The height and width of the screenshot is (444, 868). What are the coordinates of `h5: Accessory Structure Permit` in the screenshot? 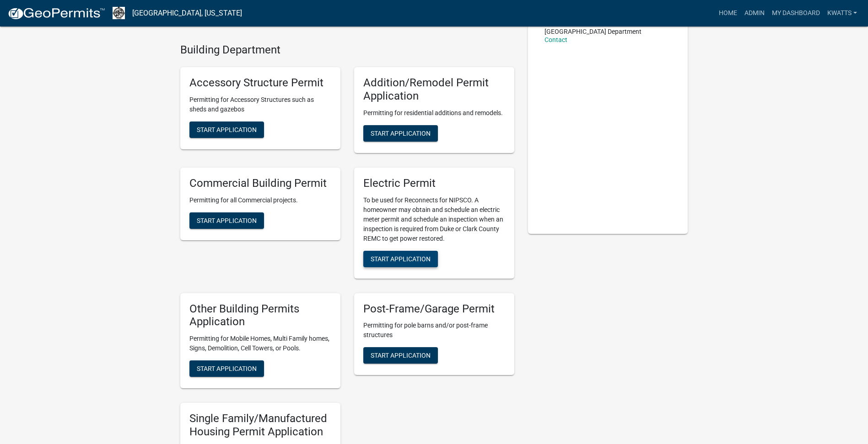 It's located at (261, 83).